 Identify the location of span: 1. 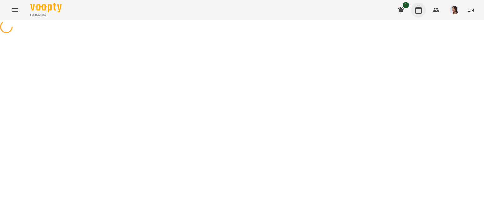
(406, 5).